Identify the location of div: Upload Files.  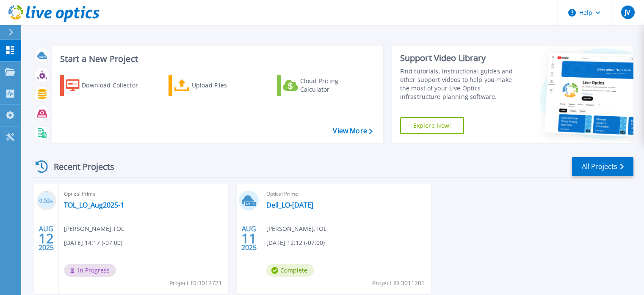
(226, 85).